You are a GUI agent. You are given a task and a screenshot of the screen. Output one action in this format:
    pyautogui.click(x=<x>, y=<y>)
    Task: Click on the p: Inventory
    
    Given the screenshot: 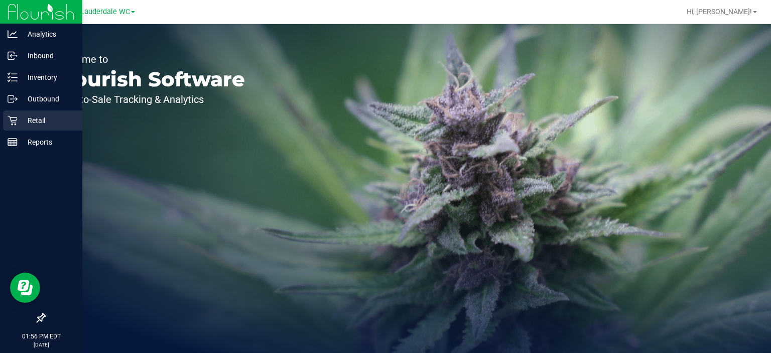 What is the action you would take?
    pyautogui.click(x=48, y=77)
    